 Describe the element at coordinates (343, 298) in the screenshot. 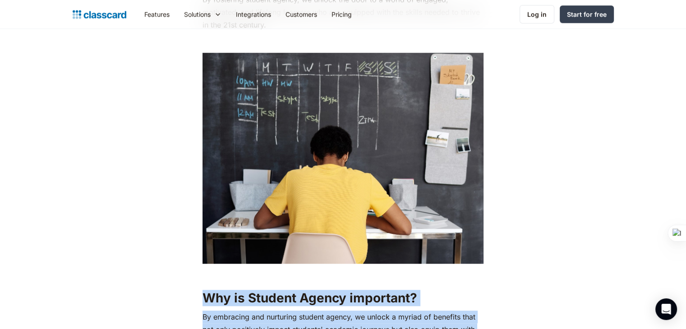

I see `h2: Why is Student Agency important?` at that location.